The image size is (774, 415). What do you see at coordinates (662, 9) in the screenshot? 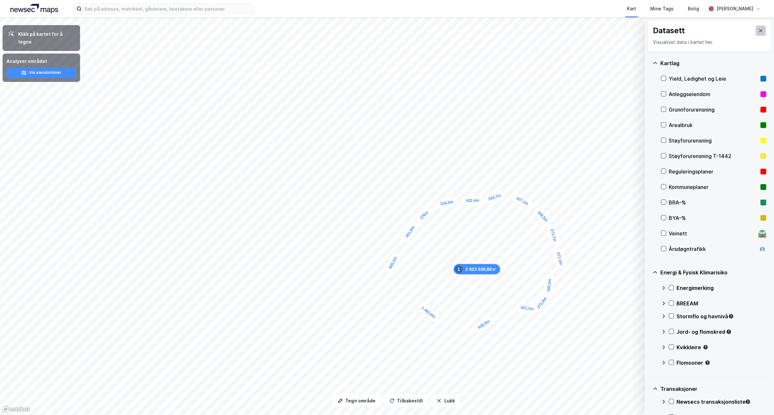
I see `div: Mine Tags` at bounding box center [662, 9].